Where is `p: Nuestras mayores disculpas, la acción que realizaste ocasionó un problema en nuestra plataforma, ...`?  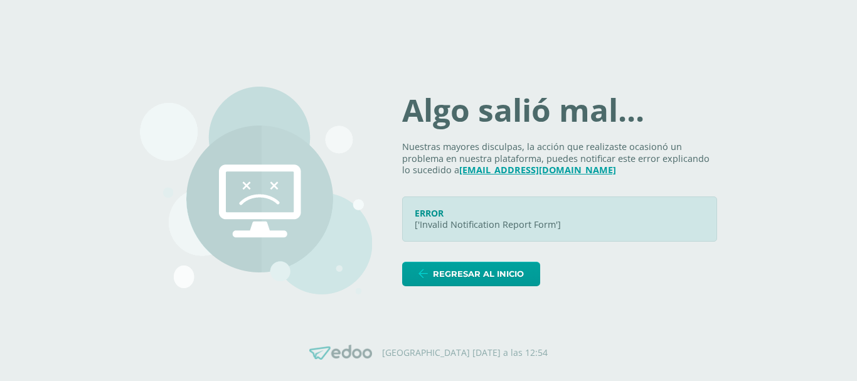 p: Nuestras mayores disculpas, la acción que realizaste ocasionó un problema en nuestra plataforma, ... is located at coordinates (560, 159).